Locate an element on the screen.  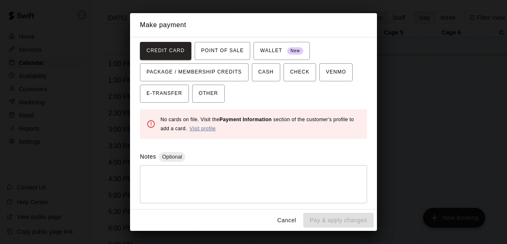
button: WALLET New is located at coordinates (281, 51).